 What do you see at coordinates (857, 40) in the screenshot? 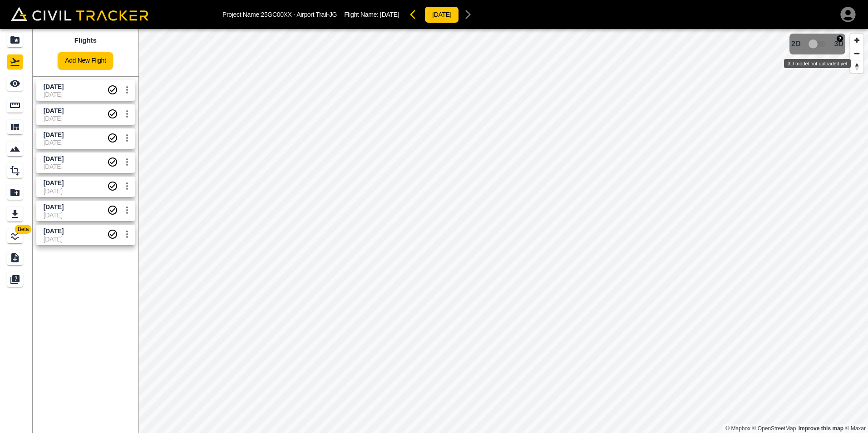
I see `button: Zoom in` at bounding box center [857, 40].